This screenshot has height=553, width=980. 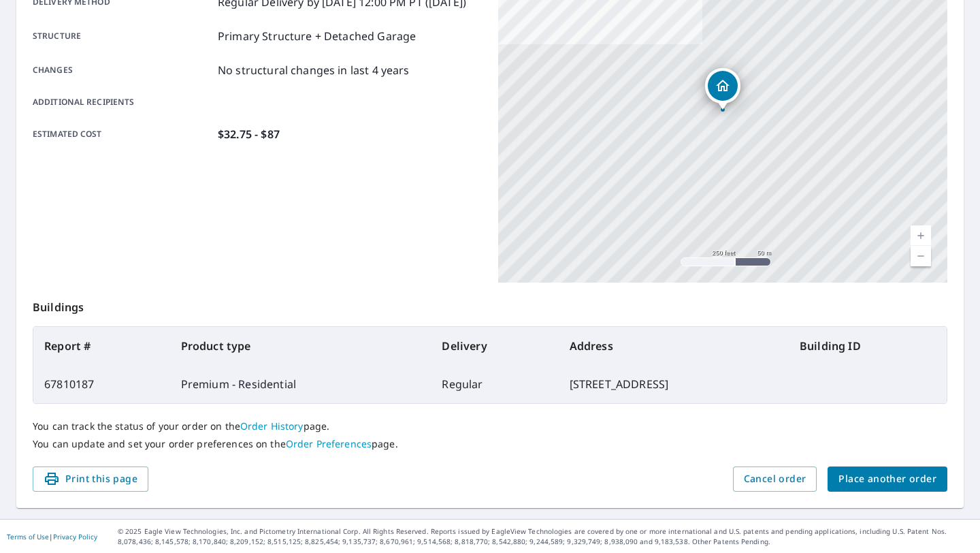 I want to click on button: Cancel order, so click(x=776, y=479).